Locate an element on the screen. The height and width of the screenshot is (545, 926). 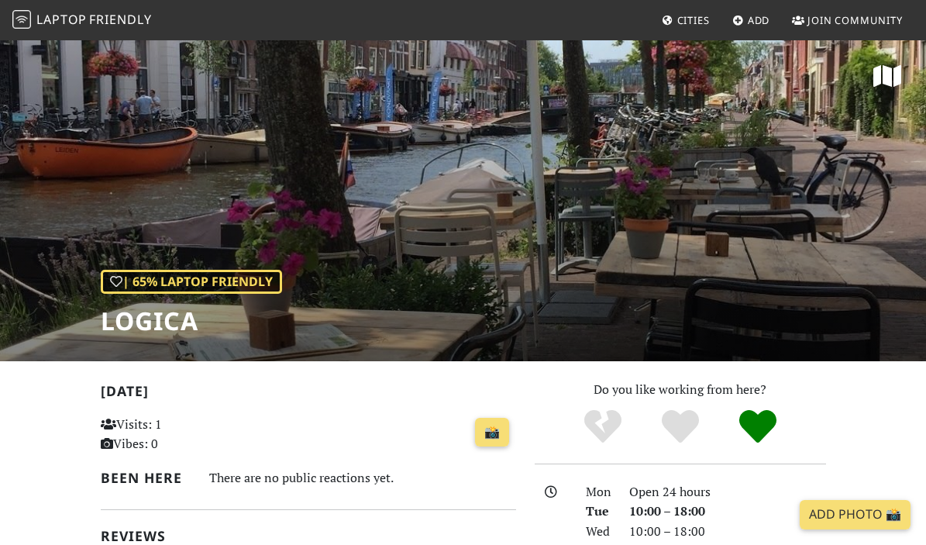
p: Visits: 1 Vibes: 0 is located at coordinates (164, 434).